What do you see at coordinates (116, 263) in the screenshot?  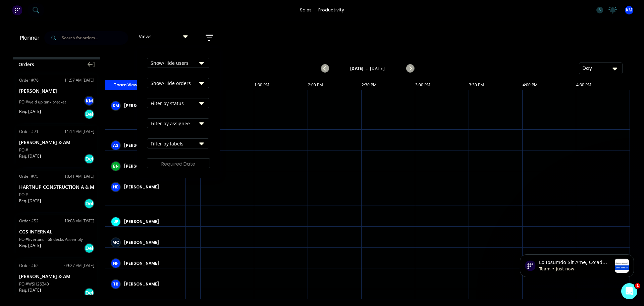 I see `div: NF` at bounding box center [116, 263].